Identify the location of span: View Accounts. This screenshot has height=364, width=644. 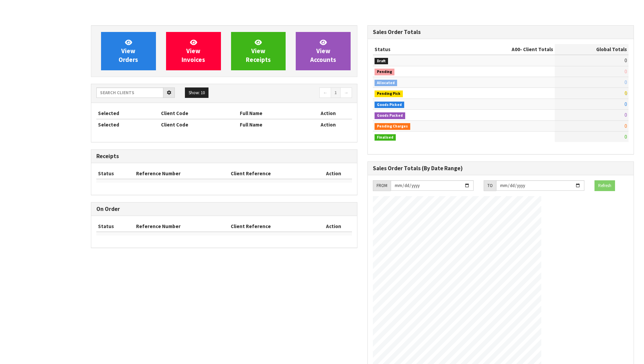
(323, 51).